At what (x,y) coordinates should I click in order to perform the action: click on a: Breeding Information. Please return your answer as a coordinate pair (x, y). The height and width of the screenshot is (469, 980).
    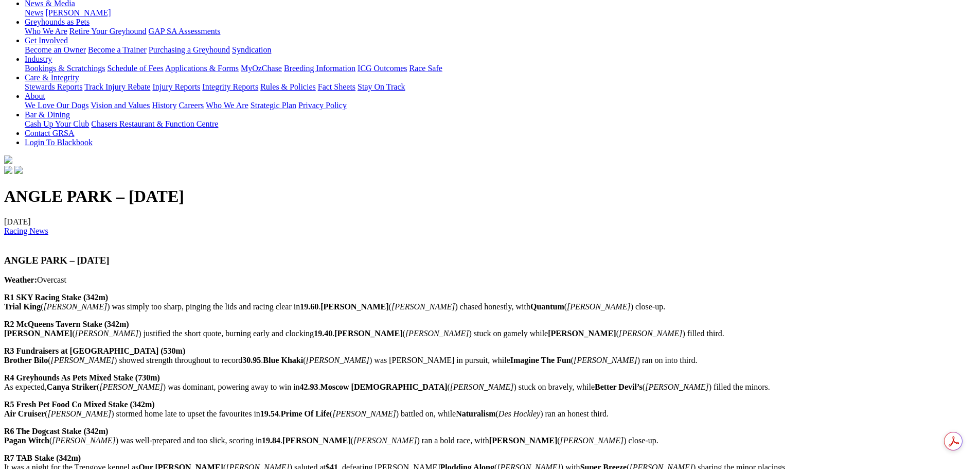
    Looking at the image, I should click on (320, 68).